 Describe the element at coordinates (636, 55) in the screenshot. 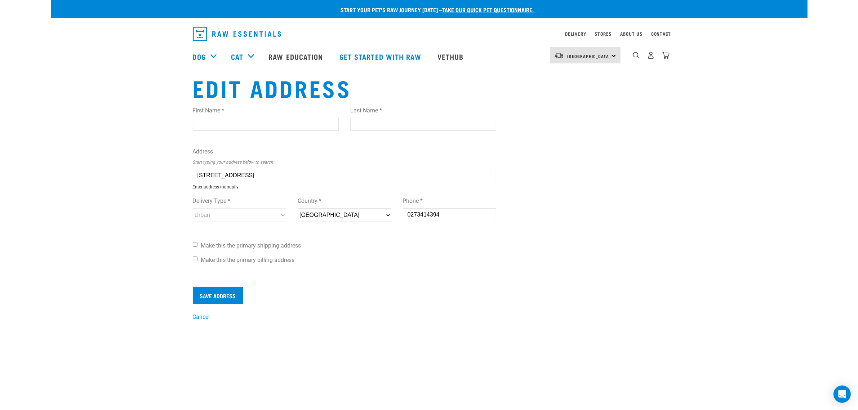

I see `img: home-icon-1@2x.png` at that location.